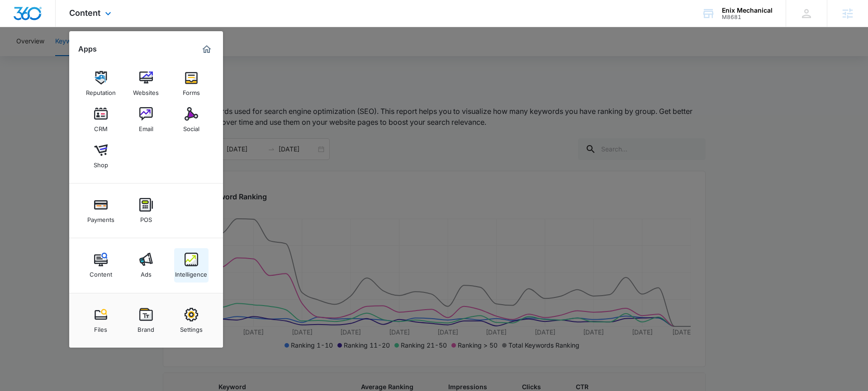  What do you see at coordinates (146, 217) in the screenshot?
I see `div: POS` at bounding box center [146, 217].